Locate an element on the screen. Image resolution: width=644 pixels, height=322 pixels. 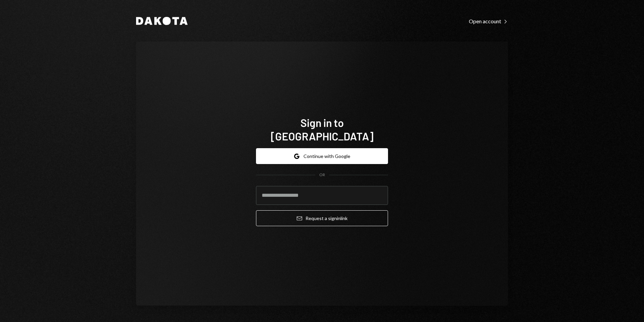
button: Continue with Google is located at coordinates (322, 156).